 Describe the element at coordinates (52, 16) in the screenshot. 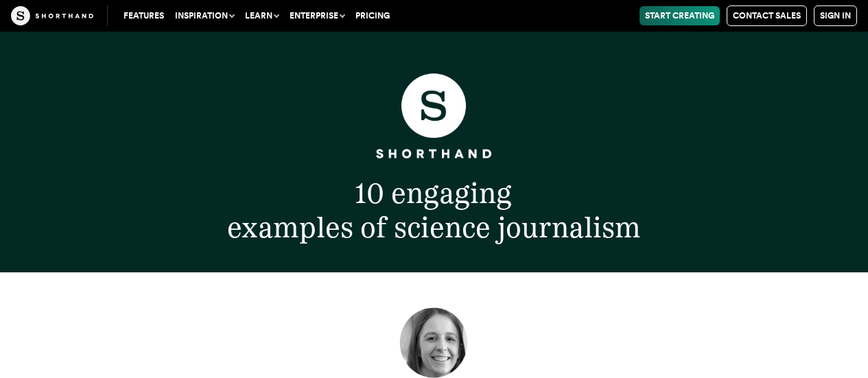

I see `img: The Craft` at that location.